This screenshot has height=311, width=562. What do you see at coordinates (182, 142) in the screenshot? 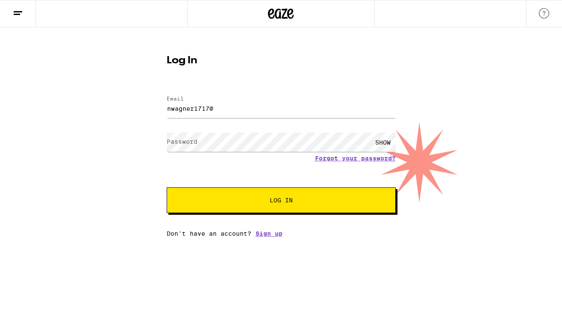
I see `label: Password` at bounding box center [182, 142].